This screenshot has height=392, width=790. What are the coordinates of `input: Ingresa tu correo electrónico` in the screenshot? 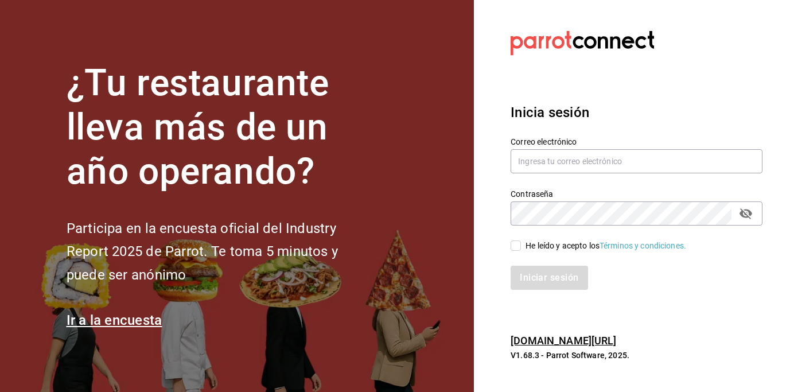 It's located at (636, 161).